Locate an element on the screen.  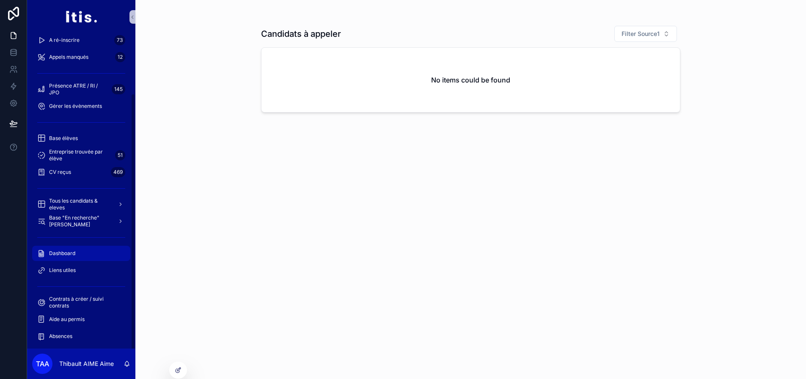
span: Base élèves is located at coordinates (63, 138).